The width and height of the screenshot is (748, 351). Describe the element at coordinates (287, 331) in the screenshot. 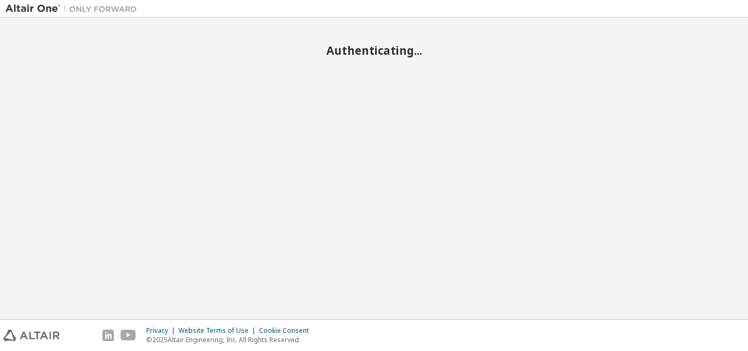

I see `div: Cookie Consent` at that location.